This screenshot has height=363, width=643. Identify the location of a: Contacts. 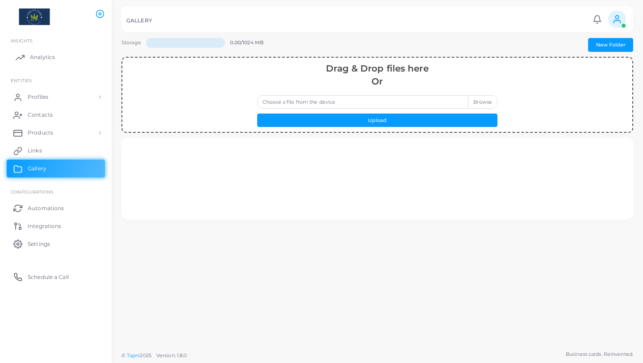
(56, 115).